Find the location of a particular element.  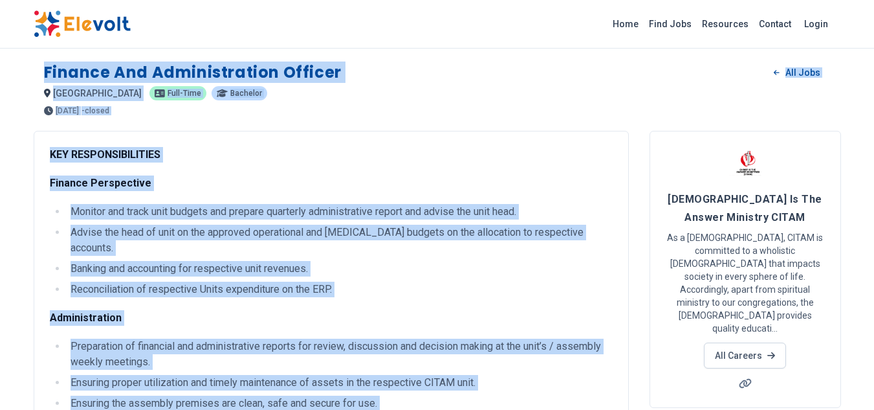

span: Bachelor is located at coordinates (246, 93).